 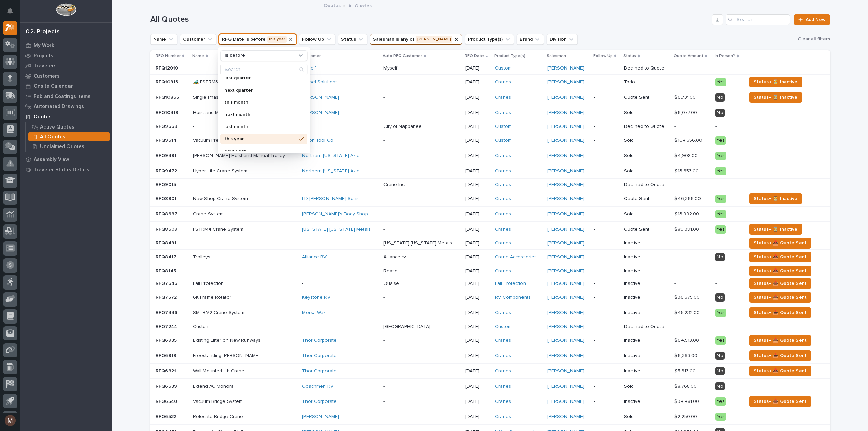 What do you see at coordinates (688, 198) in the screenshot?
I see `p: $ 46,366.00` at bounding box center [688, 198].